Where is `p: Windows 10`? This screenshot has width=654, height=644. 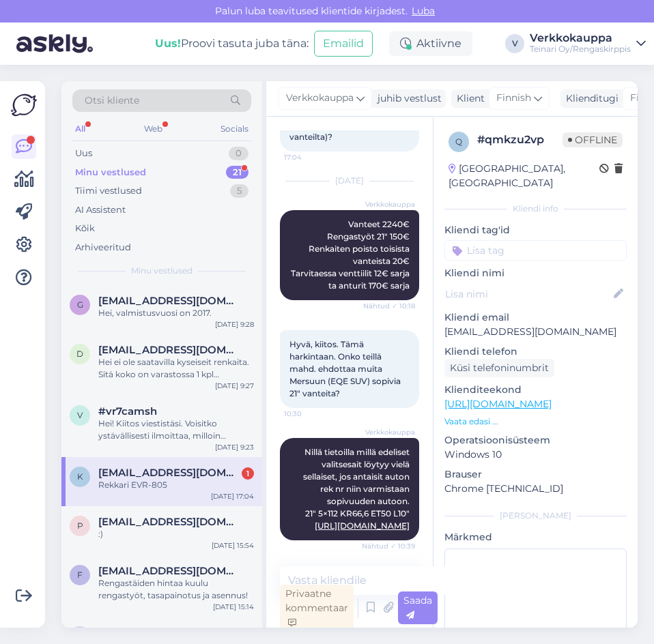 p: Windows 10 is located at coordinates (536, 454).